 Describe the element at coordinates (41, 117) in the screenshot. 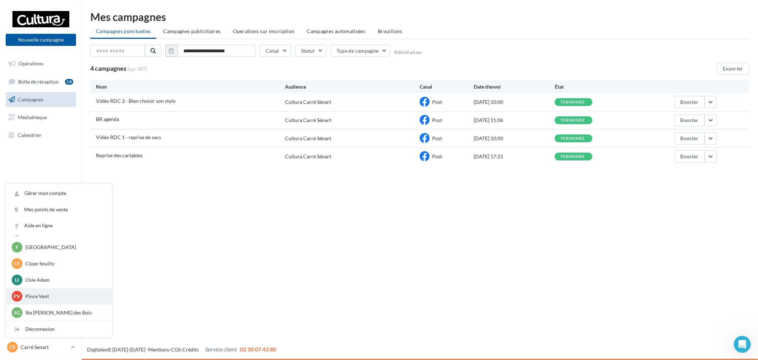

I see `a: Médiathèque` at that location.